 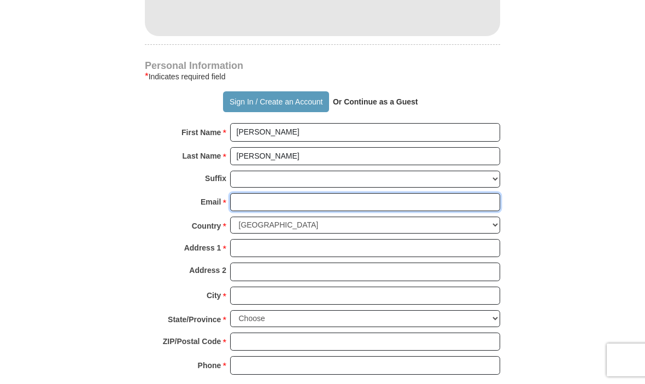 What do you see at coordinates (375, 102) in the screenshot?
I see `strong: Or Continue as a Guest` at bounding box center [375, 102].